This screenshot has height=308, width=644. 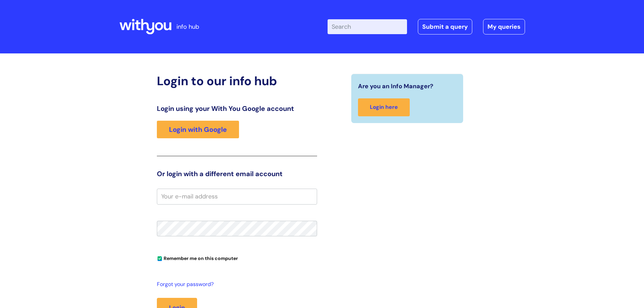 I want to click on a: Login with Google, so click(x=197, y=129).